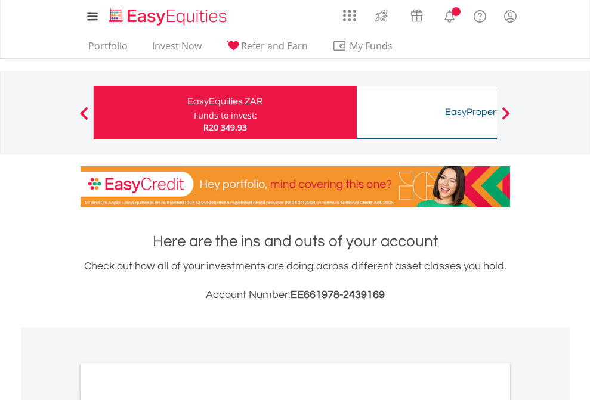 The width and height of the screenshot is (590, 400). I want to click on button: Previous, so click(84, 119).